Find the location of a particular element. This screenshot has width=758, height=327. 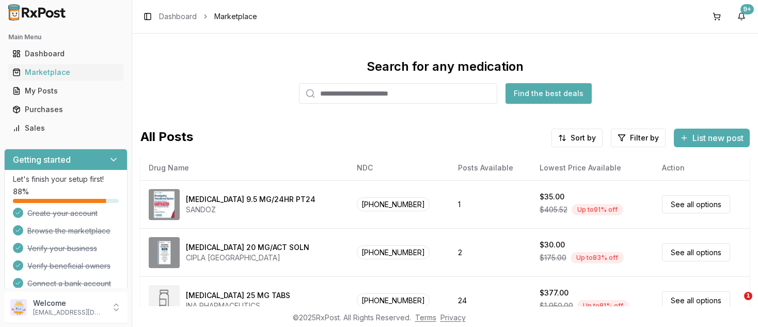

nav: breadcrumb is located at coordinates (208, 17).